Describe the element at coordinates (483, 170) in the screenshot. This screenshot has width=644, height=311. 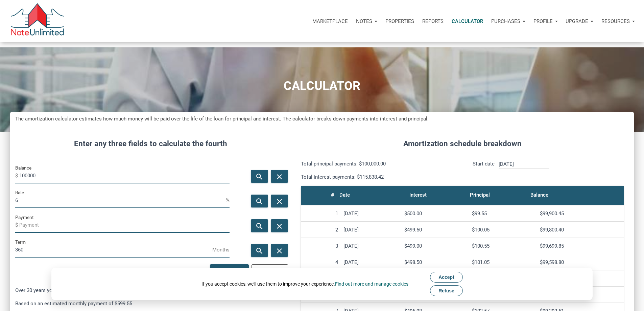
I see `p: Start date` at that location.